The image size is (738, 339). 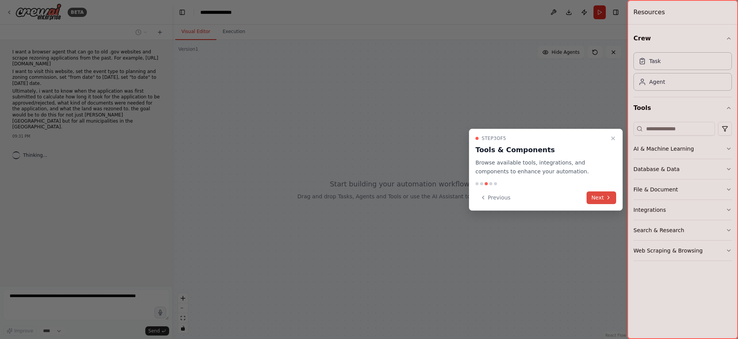 What do you see at coordinates (494, 138) in the screenshot?
I see `span: Step 3 of 5` at bounding box center [494, 138].